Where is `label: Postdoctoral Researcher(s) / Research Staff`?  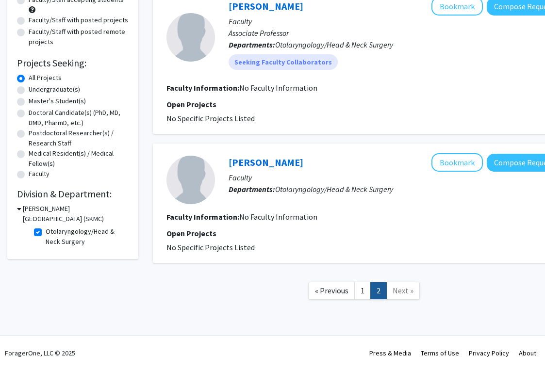 label: Postdoctoral Researcher(s) / Research Staff is located at coordinates (79, 138).